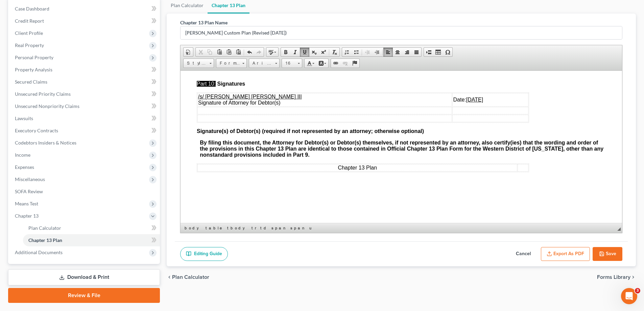 The width and height of the screenshot is (644, 311). Describe the element at coordinates (335, 52) in the screenshot. I see `a: Remove Format` at that location.